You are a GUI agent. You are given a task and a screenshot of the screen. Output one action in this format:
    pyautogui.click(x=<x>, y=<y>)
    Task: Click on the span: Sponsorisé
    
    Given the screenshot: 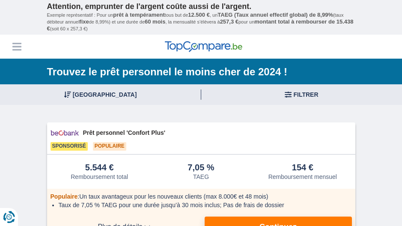 What is the action you would take?
    pyautogui.click(x=69, y=146)
    